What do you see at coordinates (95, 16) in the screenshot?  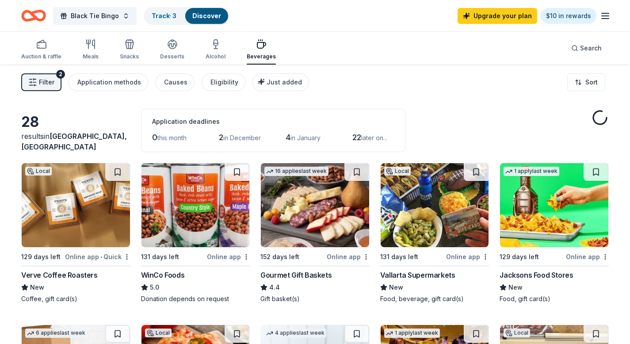 I see `button: Black Tie Bingo` at bounding box center [95, 16].